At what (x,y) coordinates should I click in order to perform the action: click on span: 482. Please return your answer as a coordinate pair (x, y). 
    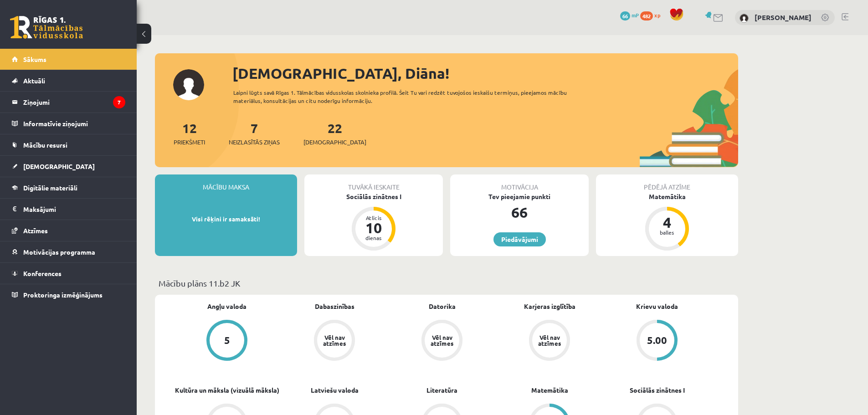
    Looking at the image, I should click on (647, 16).